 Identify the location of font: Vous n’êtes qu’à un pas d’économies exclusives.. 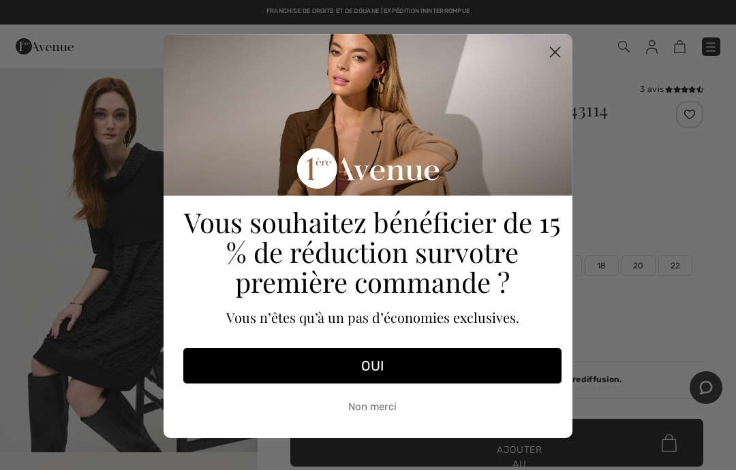
(373, 317).